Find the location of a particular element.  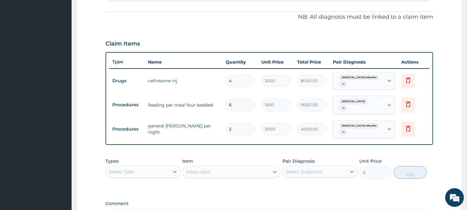

label: Item is located at coordinates (188, 161).